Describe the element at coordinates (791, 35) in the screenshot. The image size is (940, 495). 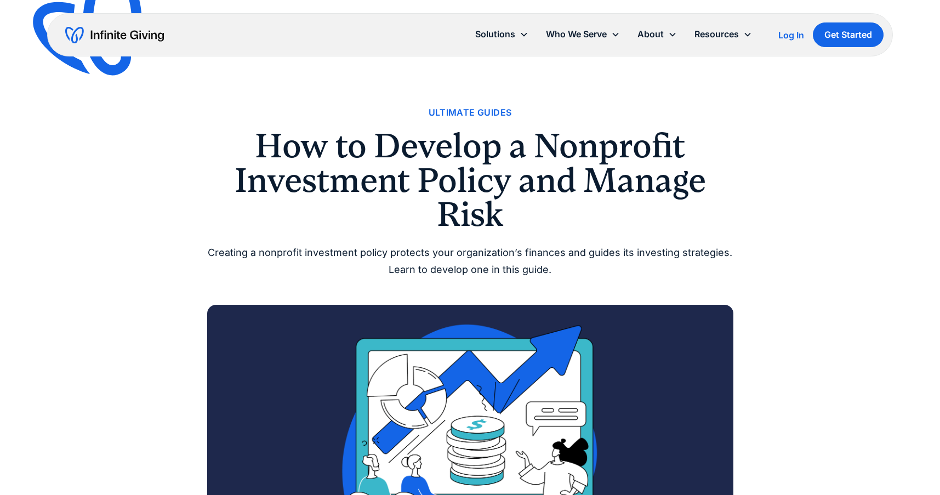
I see `div: Log In` at that location.